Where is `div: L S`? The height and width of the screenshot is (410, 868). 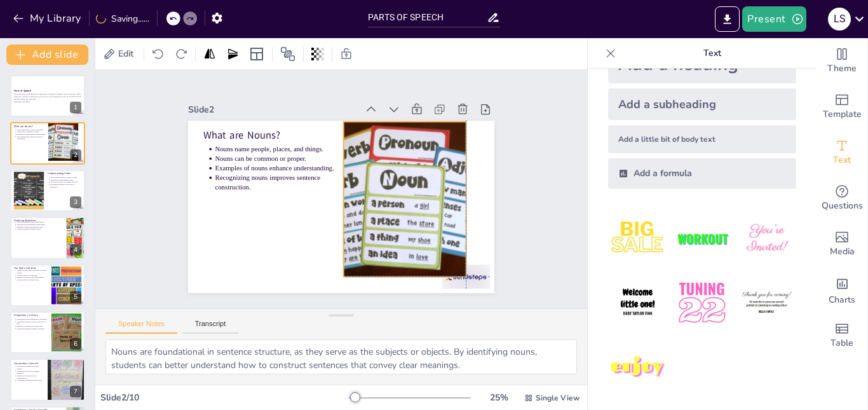
div: L S is located at coordinates (839, 19).